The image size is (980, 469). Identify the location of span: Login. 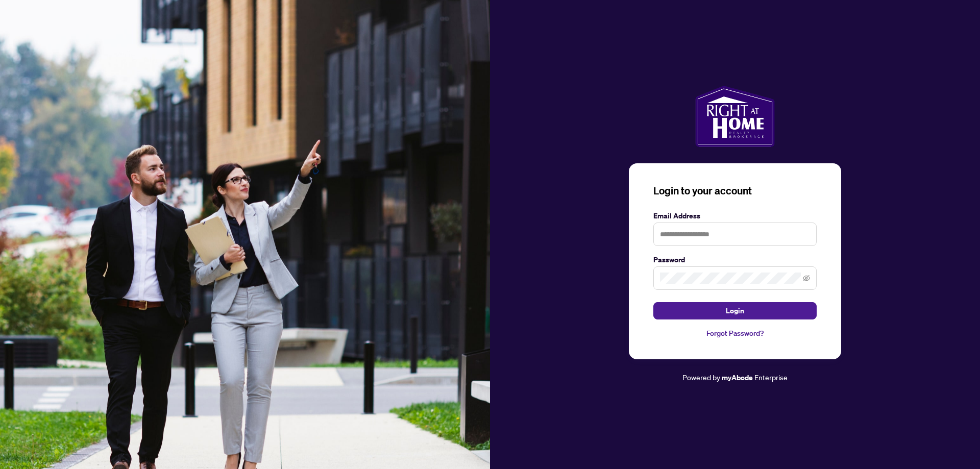
(735, 311).